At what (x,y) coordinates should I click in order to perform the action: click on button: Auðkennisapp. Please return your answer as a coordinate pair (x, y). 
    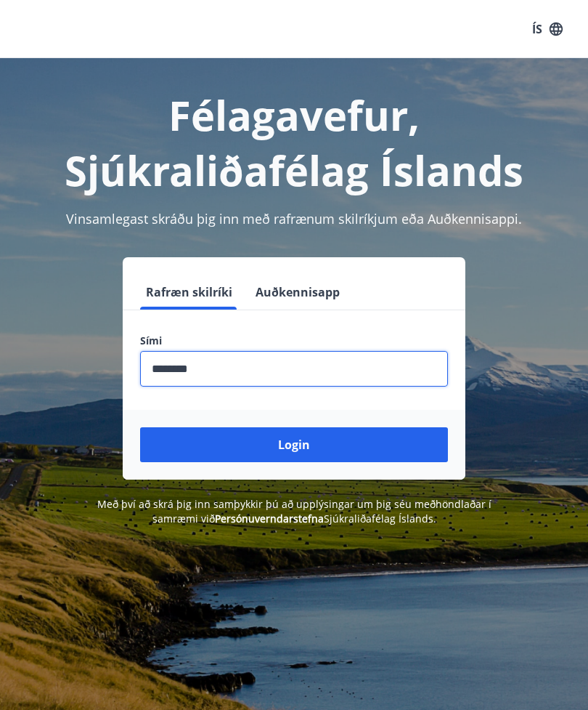
    Looking at the image, I should click on (298, 292).